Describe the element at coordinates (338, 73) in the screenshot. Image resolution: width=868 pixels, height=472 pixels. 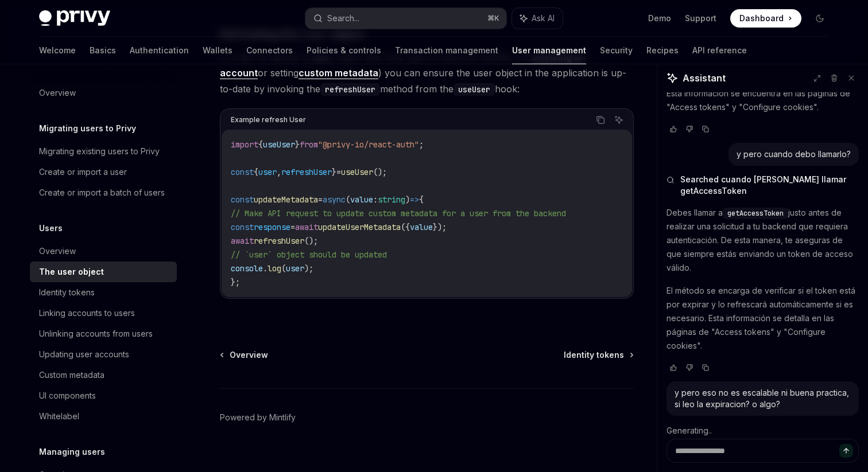
I see `a: custom metadata` at that location.